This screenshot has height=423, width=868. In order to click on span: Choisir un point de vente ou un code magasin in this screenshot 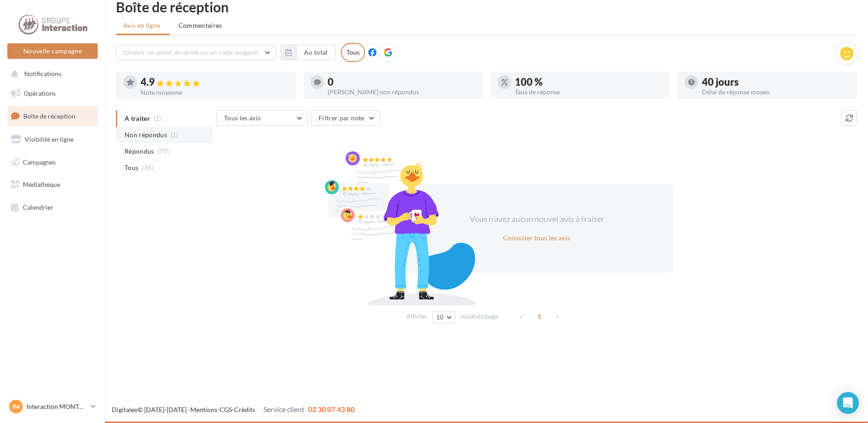, I will do `click(191, 52)`.